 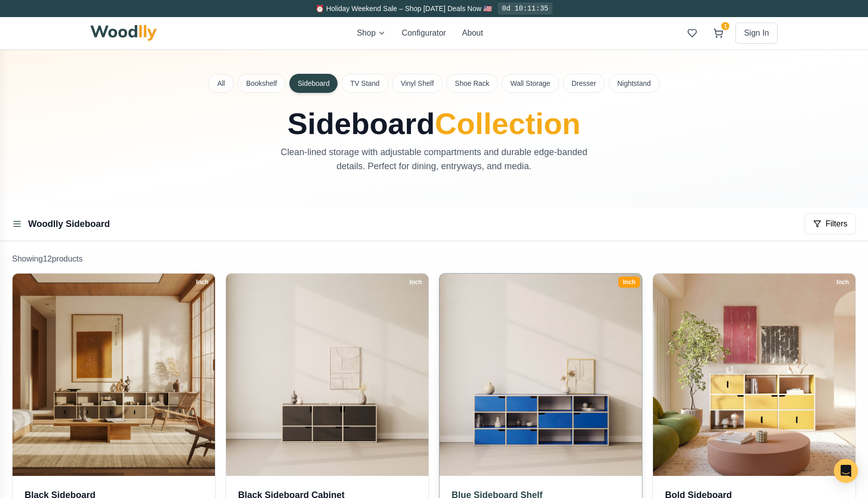 What do you see at coordinates (123, 34) in the screenshot?
I see `img: Woodlly` at bounding box center [123, 34].